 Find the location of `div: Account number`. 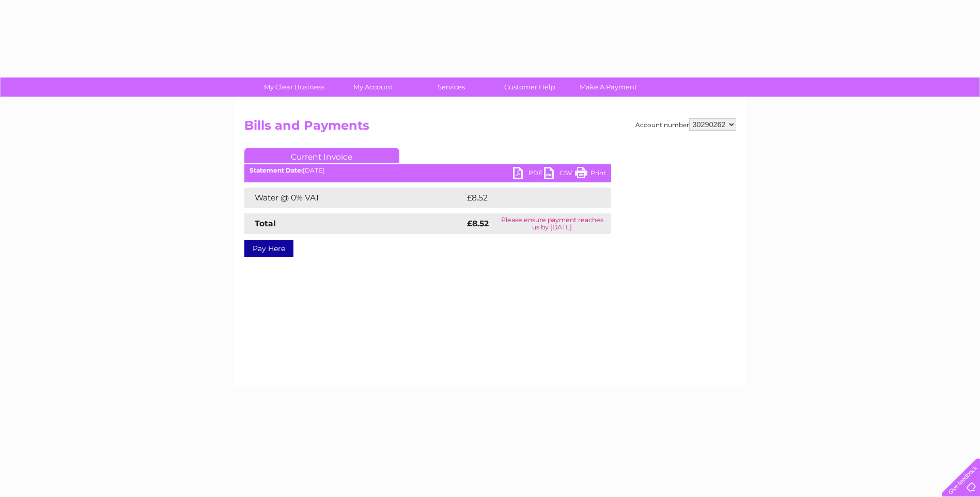

div: Account number is located at coordinates (685, 125).